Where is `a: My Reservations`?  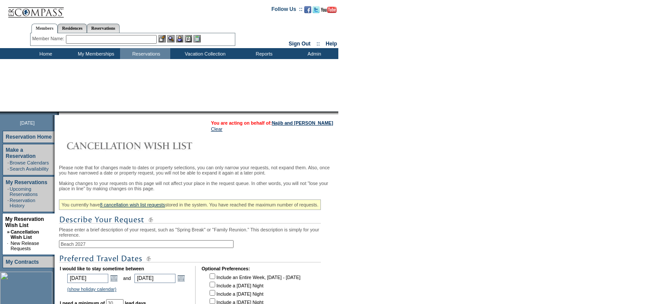
a: My Reservations is located at coordinates (26, 182).